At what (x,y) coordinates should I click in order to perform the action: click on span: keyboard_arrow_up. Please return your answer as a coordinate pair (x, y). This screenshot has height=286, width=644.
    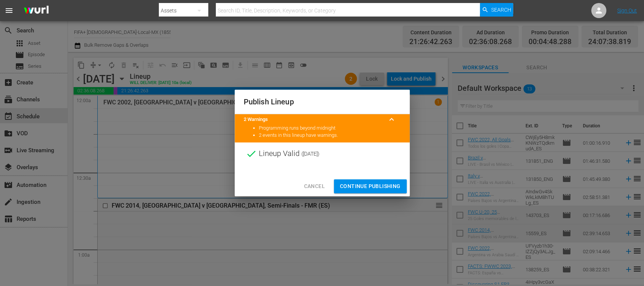
    Looking at the image, I should click on (391, 119).